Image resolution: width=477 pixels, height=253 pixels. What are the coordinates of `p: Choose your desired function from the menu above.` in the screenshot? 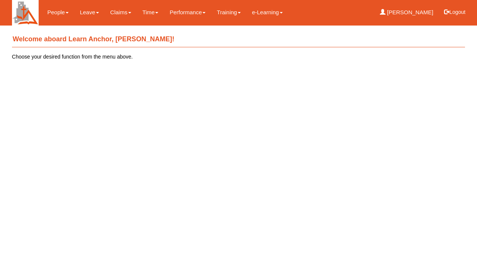 It's located at (238, 57).